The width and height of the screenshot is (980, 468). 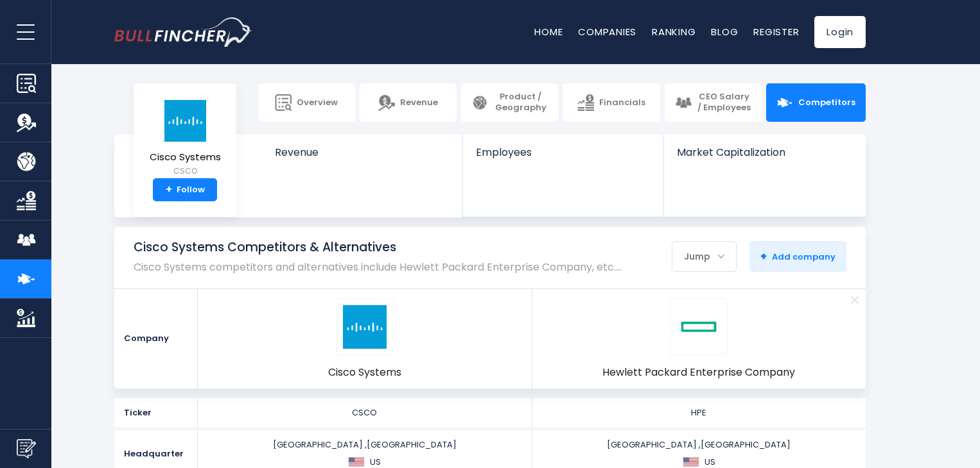 What do you see at coordinates (610, 102) in the screenshot?
I see `a: Financials` at bounding box center [610, 102].